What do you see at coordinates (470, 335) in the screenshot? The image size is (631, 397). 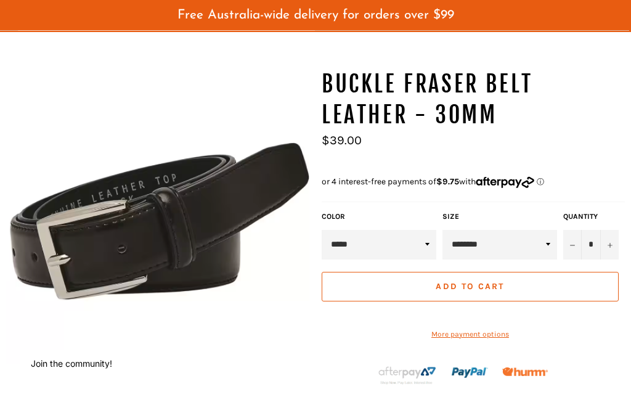 I see `a: More payment options` at bounding box center [470, 335].